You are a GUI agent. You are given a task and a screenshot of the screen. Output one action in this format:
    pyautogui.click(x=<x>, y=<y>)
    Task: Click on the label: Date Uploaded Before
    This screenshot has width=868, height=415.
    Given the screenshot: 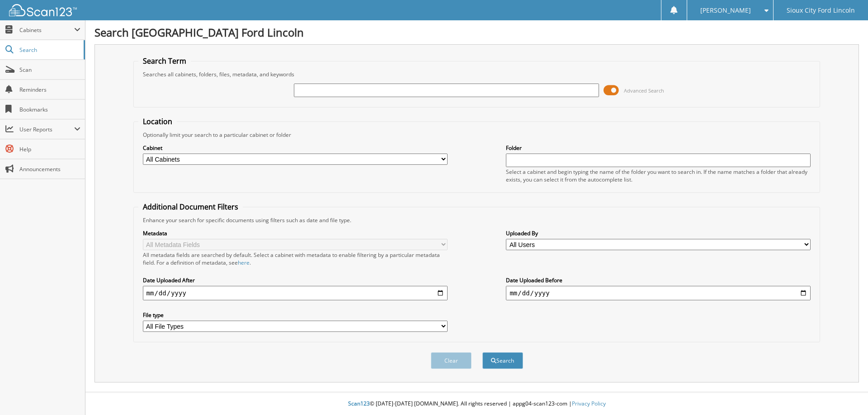 What is the action you would take?
    pyautogui.click(x=659, y=280)
    